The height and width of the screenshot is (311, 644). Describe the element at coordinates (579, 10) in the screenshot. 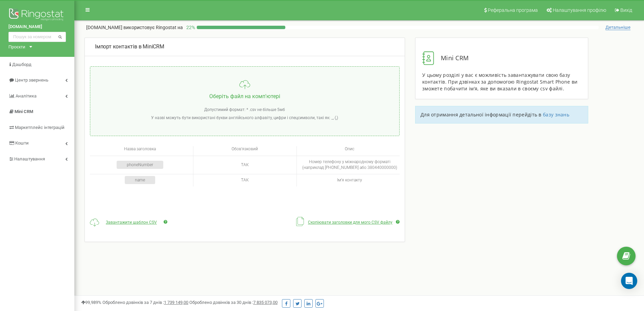

I see `span: Налаштування профілю` at that location.